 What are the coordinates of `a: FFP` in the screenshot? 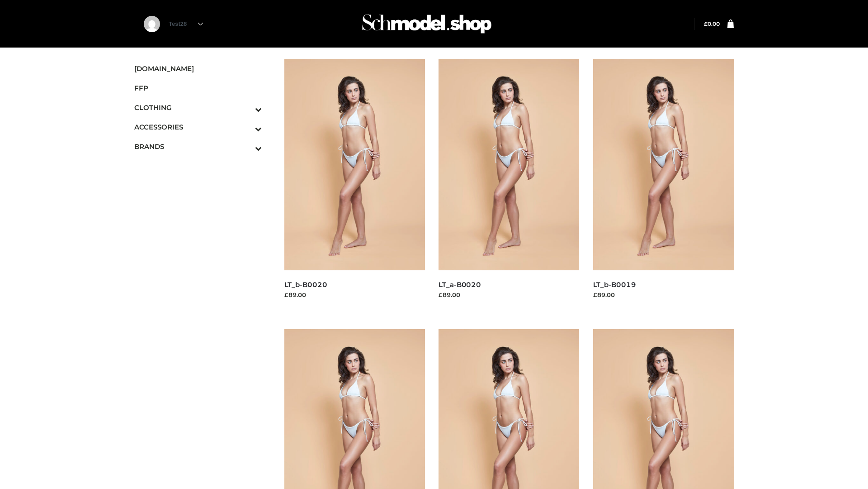 It's located at (198, 88).